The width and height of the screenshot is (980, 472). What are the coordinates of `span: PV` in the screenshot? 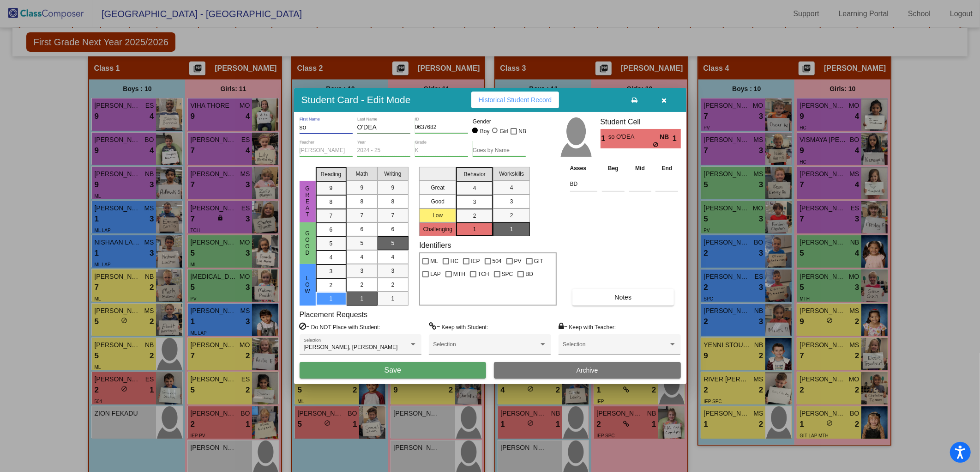 It's located at (518, 261).